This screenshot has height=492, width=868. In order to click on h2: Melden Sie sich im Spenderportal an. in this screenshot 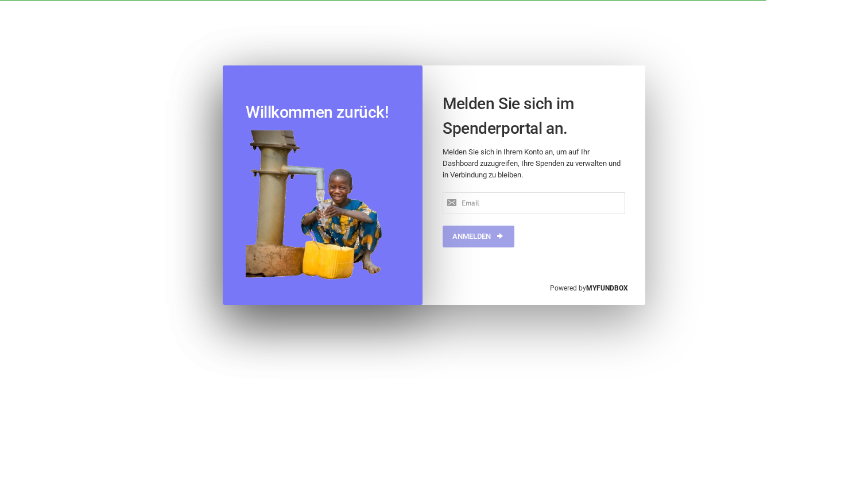, I will do `click(534, 116)`.